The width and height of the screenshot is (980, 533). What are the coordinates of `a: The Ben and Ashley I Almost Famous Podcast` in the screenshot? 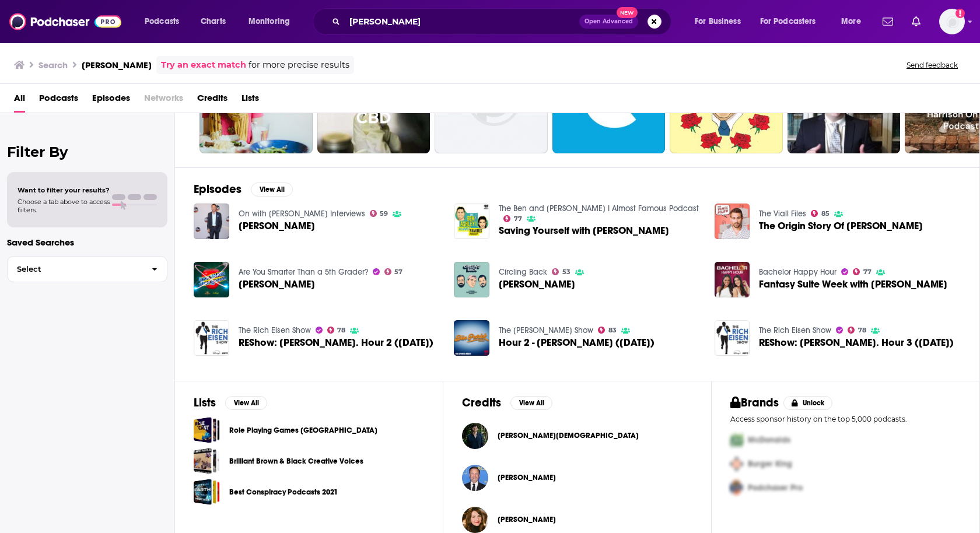 It's located at (599, 208).